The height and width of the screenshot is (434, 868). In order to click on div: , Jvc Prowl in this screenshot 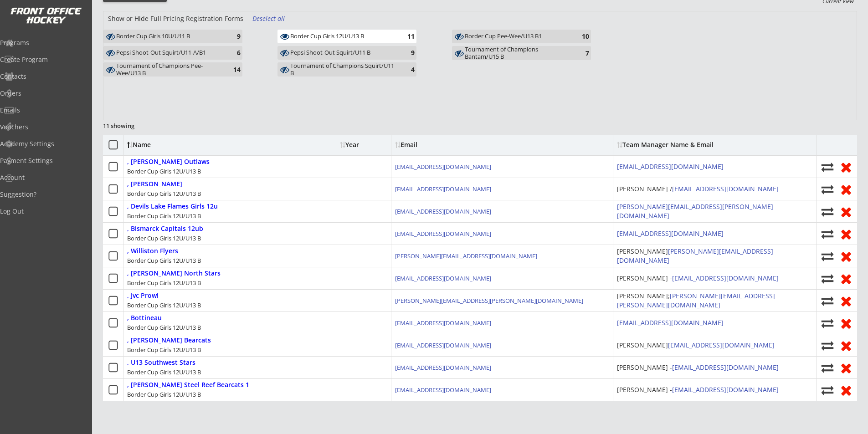, I will do `click(143, 295)`.